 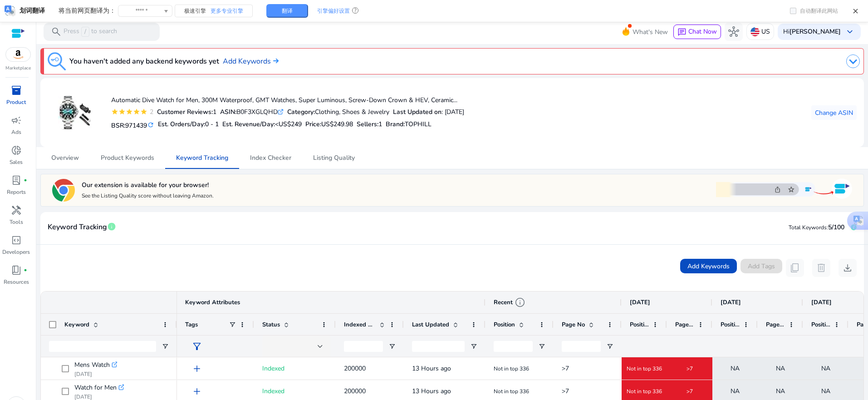 What do you see at coordinates (16, 271) in the screenshot?
I see `span: book_4` at bounding box center [16, 271].